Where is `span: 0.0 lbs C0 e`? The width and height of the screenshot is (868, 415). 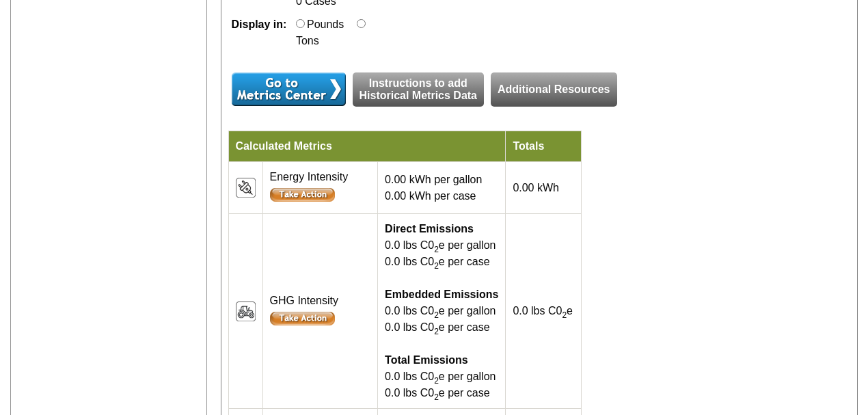 span: 0.0 lbs C0 e is located at coordinates (543, 310).